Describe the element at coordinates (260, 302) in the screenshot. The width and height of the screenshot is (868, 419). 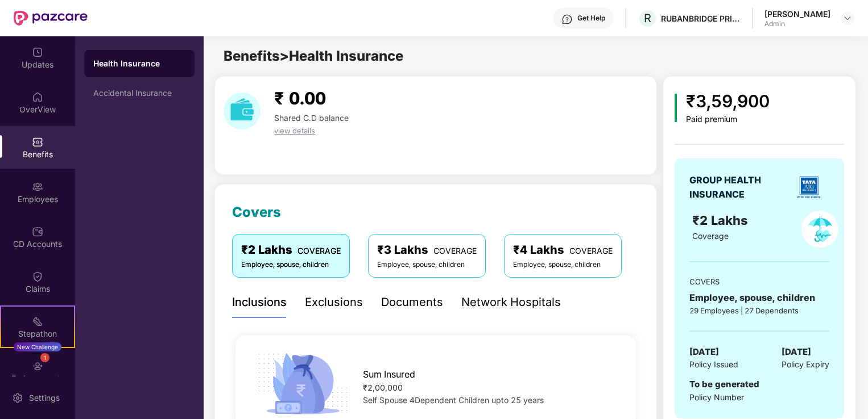
I see `div: Inclusions` at that location.